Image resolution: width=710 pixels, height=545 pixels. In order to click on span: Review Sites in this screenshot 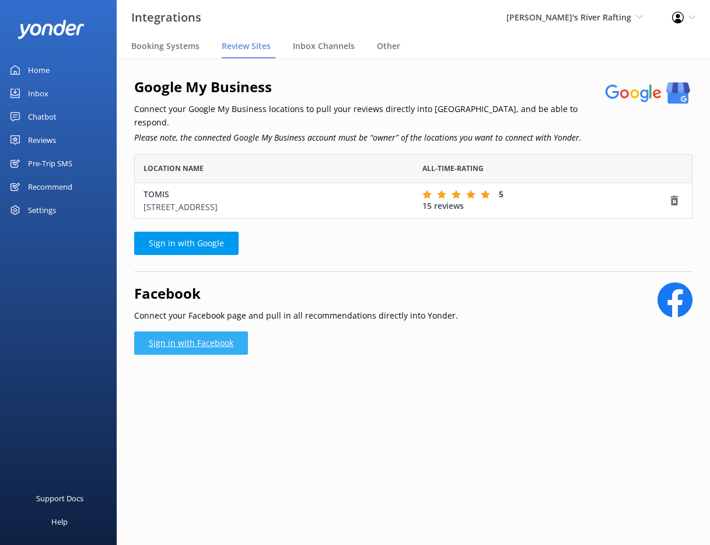, I will do `click(246, 46)`.